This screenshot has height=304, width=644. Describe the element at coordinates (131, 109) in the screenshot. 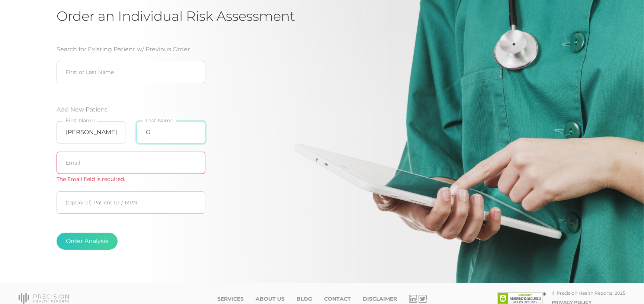

I see `label: Add New Patient` at that location.